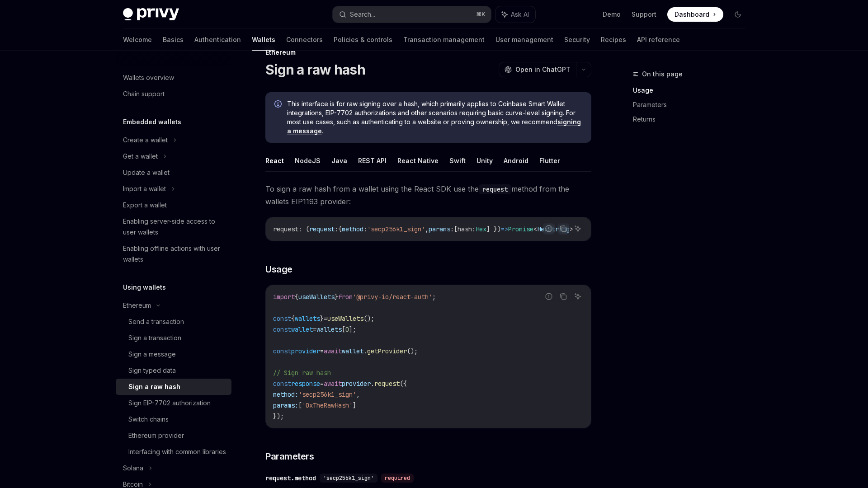 This screenshot has height=488, width=868. What do you see at coordinates (151, 15) in the screenshot?
I see `img: dark logo` at bounding box center [151, 15].